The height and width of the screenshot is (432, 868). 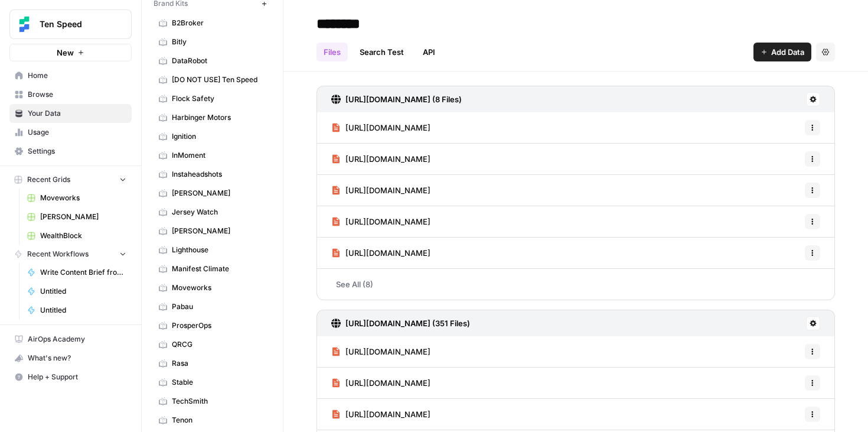 I want to click on a: DataRobot, so click(x=212, y=61).